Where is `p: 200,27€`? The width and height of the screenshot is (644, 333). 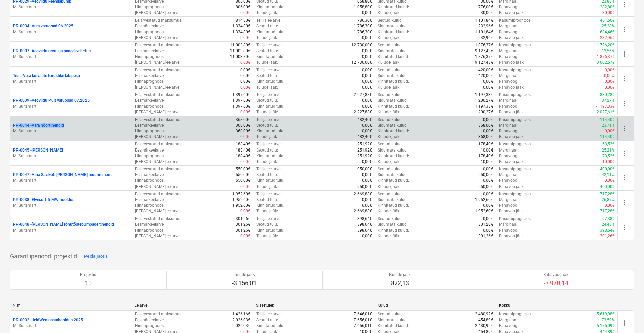 p: 200,27€ is located at coordinates (486, 112).